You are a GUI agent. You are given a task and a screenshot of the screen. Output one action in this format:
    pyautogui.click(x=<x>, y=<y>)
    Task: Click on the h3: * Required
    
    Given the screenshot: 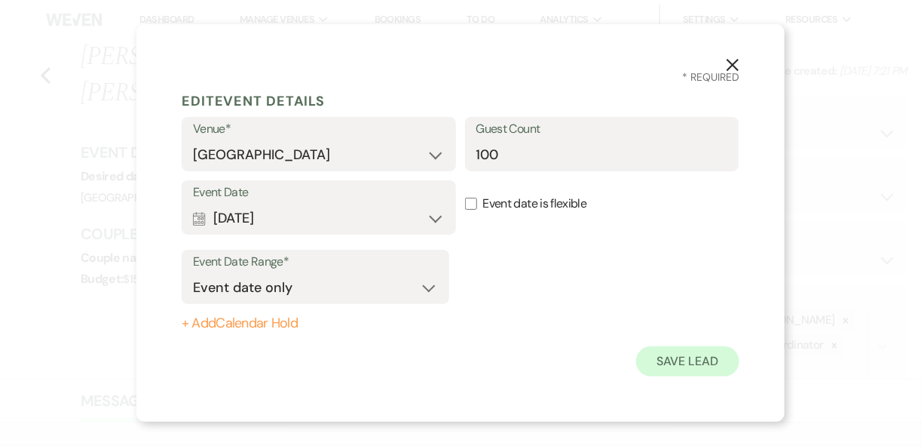 What is the action you would take?
    pyautogui.click(x=461, y=77)
    